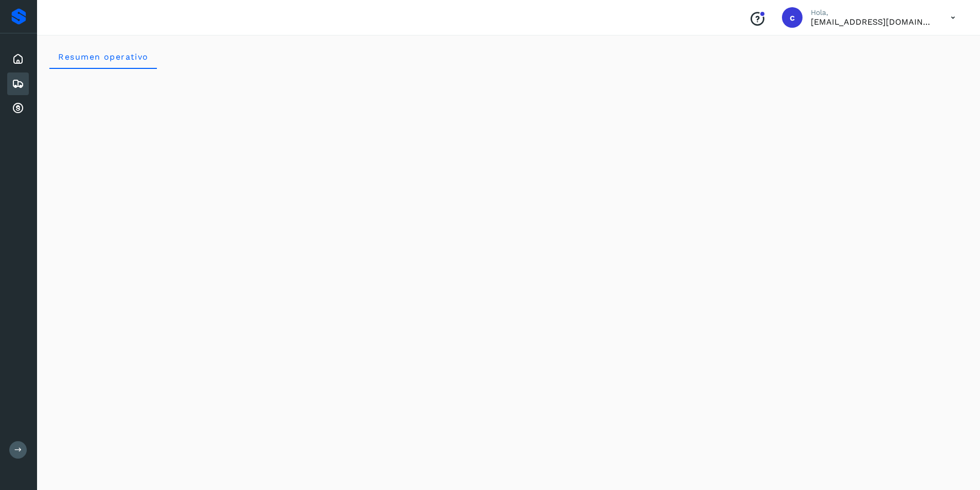  What do you see at coordinates (102, 57) in the screenshot?
I see `span: Resumen operativo` at bounding box center [102, 57].